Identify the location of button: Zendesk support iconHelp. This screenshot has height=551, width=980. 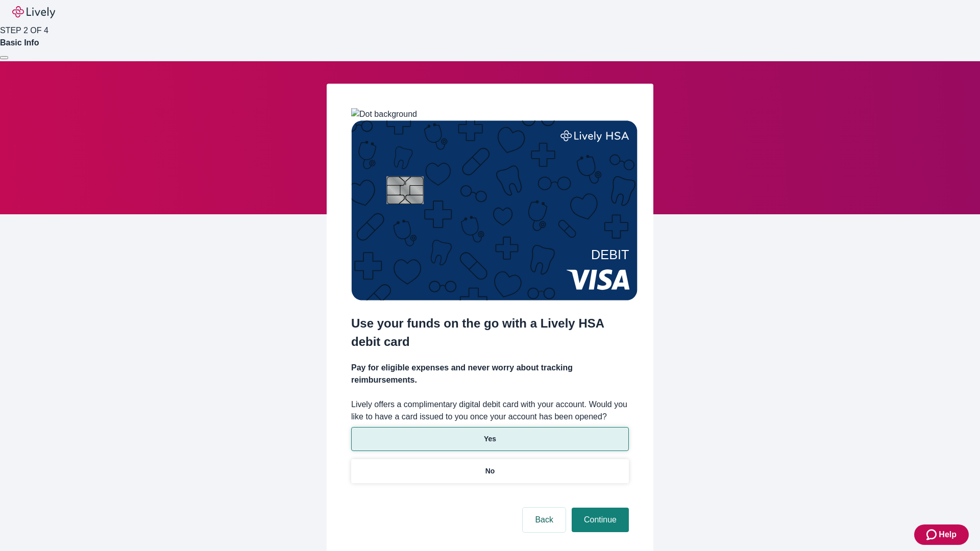
(941, 535).